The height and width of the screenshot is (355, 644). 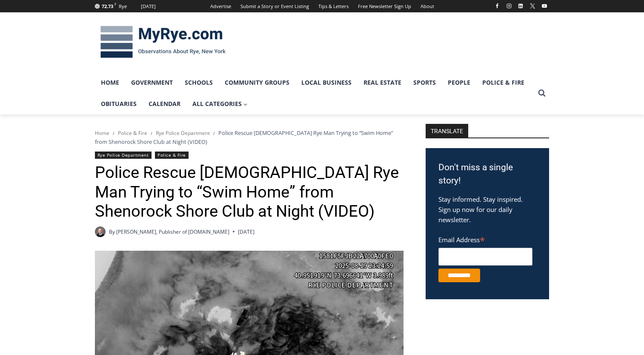 What do you see at coordinates (459, 83) in the screenshot?
I see `a: People` at bounding box center [459, 83].